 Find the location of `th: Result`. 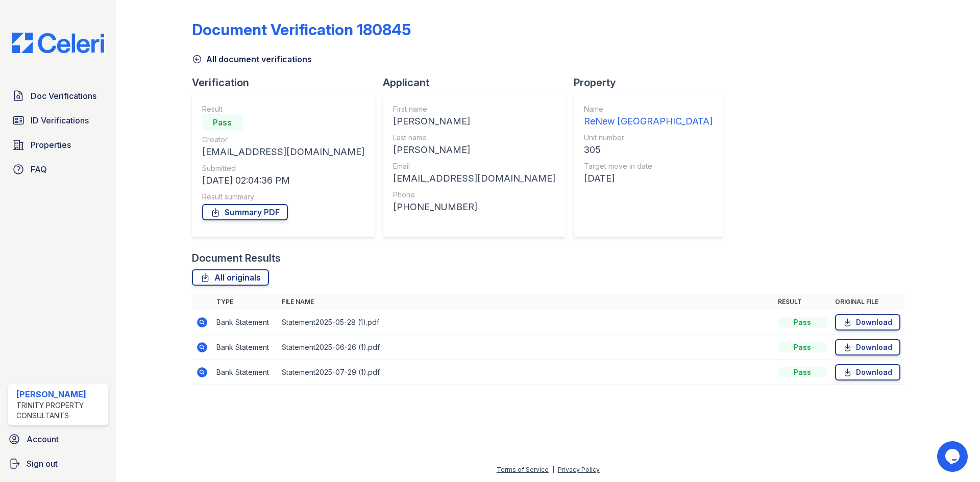

th: Result is located at coordinates (802, 302).